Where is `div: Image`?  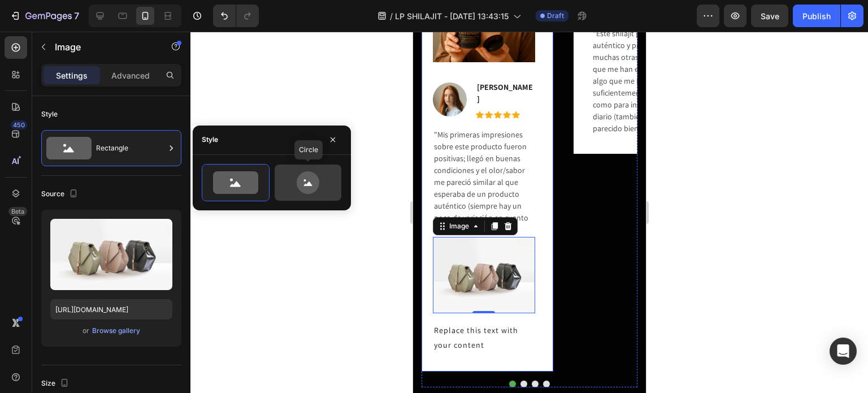
div: Image is located at coordinates (46, 194).